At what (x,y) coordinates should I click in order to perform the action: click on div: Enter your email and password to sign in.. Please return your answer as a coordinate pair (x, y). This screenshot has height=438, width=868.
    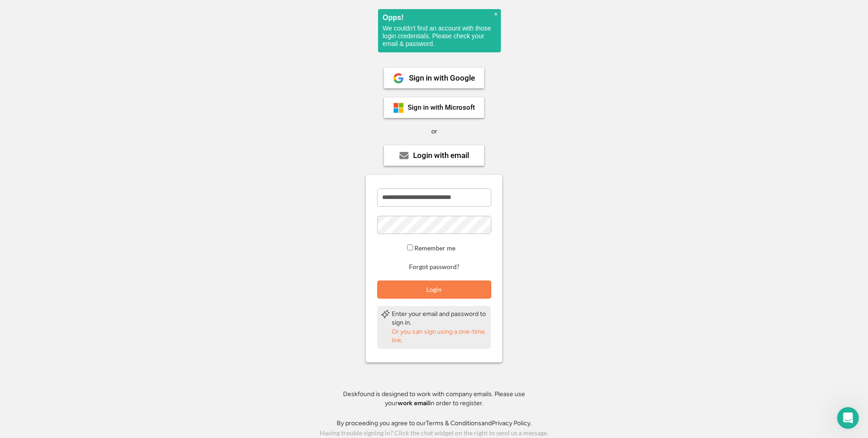
    Looking at the image, I should click on (439, 318).